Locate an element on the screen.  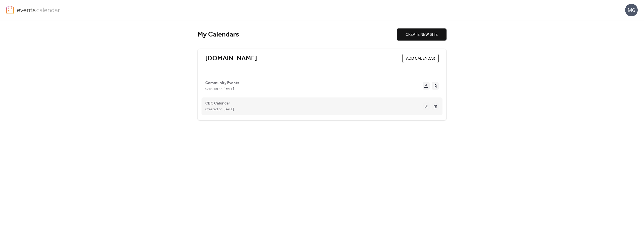
span: CBC Calendar is located at coordinates (218, 103).